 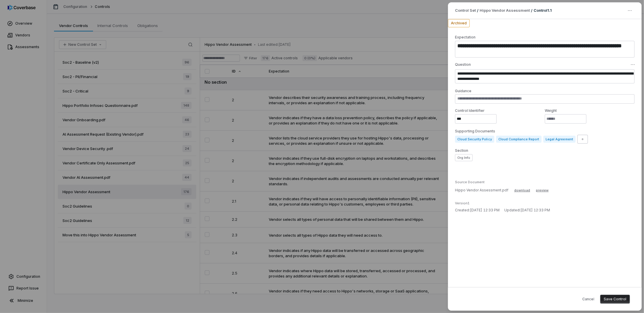 I want to click on span: Version 1, so click(x=462, y=203).